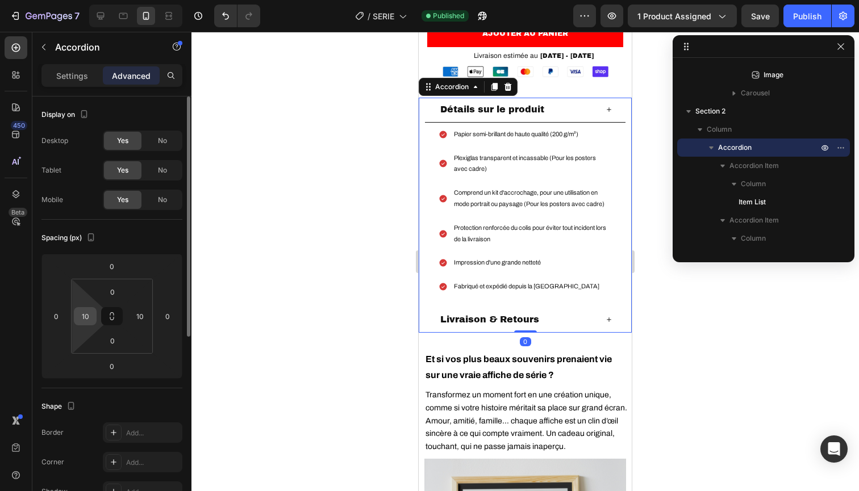 The height and width of the screenshot is (491, 859). I want to click on p: Advanced, so click(131, 76).